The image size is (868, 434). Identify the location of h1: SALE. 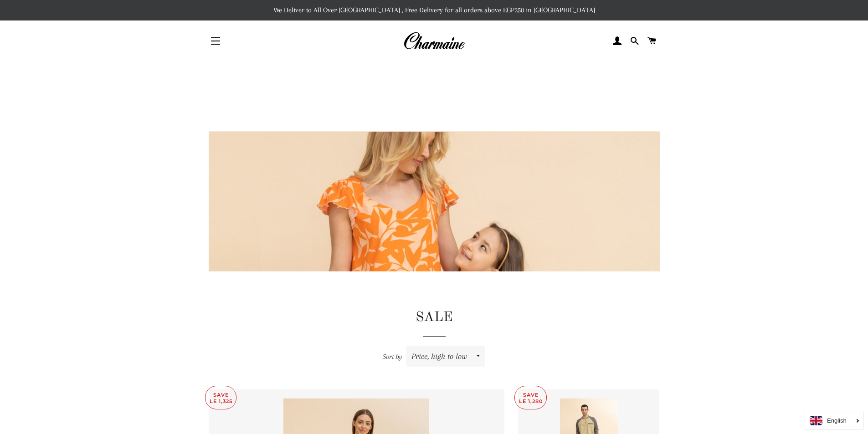
(434, 317).